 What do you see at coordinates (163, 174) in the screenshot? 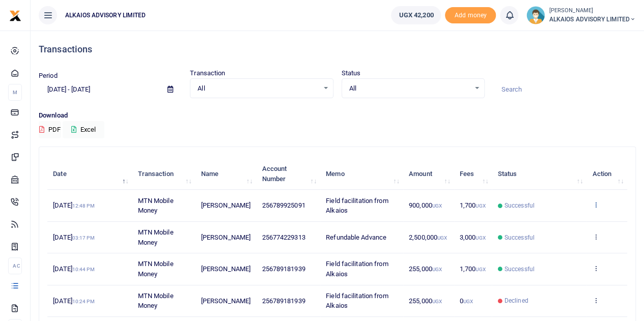
I see `th: Transaction: activate to sort column ascending` at bounding box center [163, 174].